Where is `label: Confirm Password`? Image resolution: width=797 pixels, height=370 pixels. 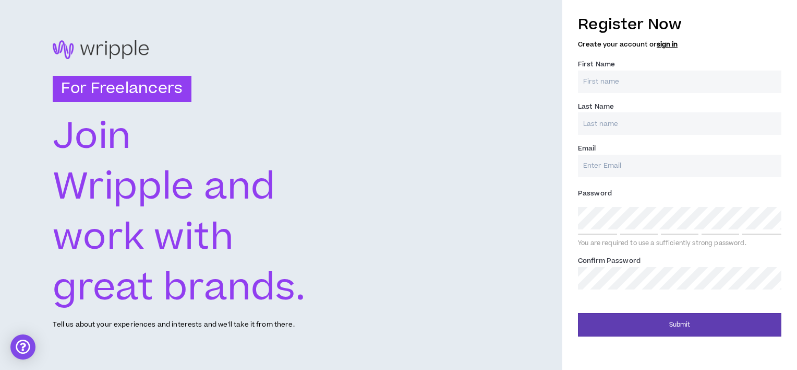 label: Confirm Password is located at coordinates (610, 260).